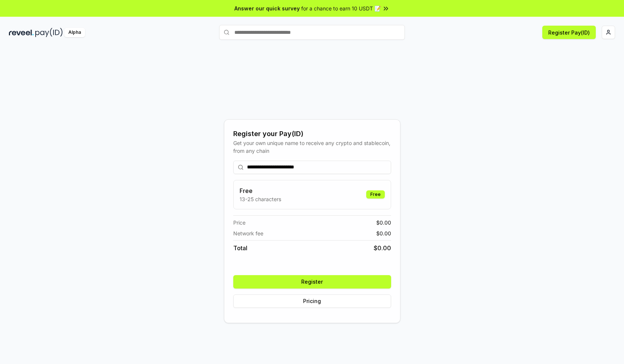 The width and height of the screenshot is (624, 364). I want to click on img: reveel_dark, so click(22, 33).